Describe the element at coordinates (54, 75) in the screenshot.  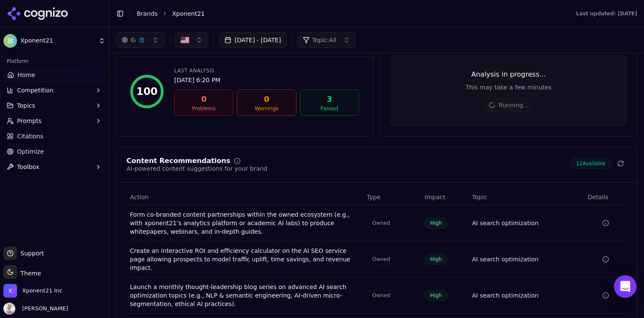
I see `a: Home` at that location.